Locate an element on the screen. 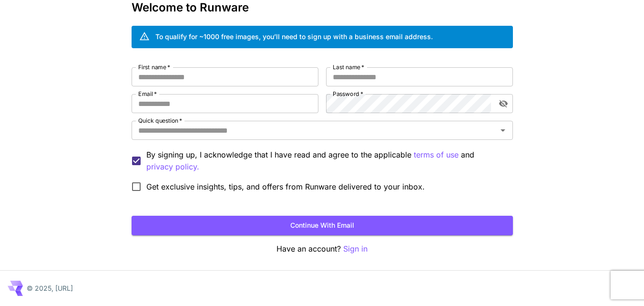 This screenshot has width=644, height=306. button: By signing up, I acknowledge that I have read and agree to the applicable terms of use and is located at coordinates (173, 167).